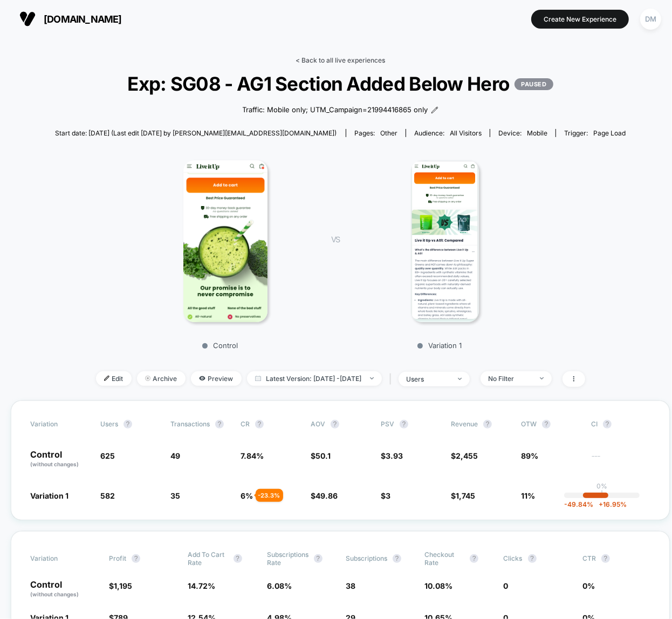  What do you see at coordinates (537, 132) in the screenshot?
I see `span: mobile` at bounding box center [537, 132].